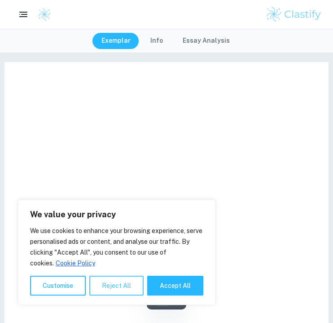 The height and width of the screenshot is (323, 333). Describe the element at coordinates (75, 263) in the screenshot. I see `a: Cookie Policy` at that location.